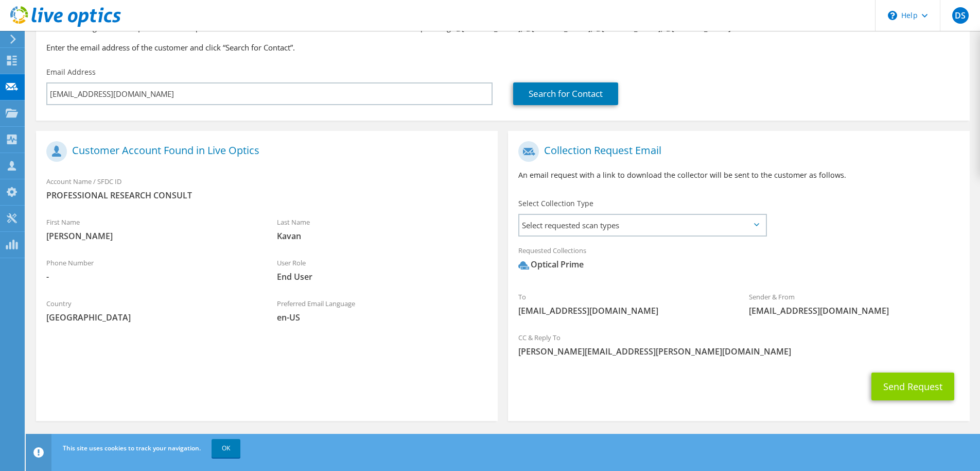  Describe the element at coordinates (71, 72) in the screenshot. I see `label: Email Address` at that location.